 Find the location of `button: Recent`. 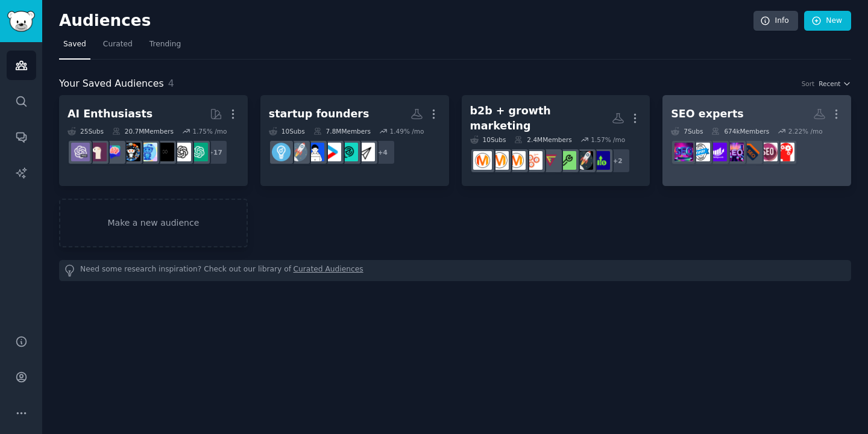

button: Recent is located at coordinates (835, 84).